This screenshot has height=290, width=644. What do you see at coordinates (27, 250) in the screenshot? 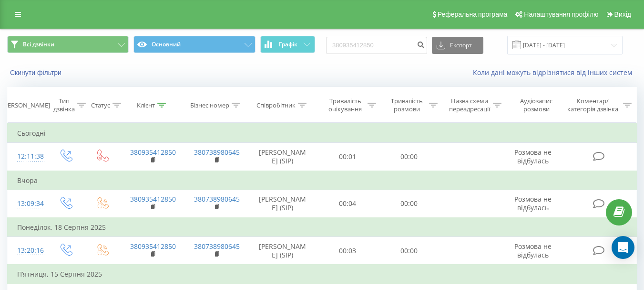
I see `div: 13:20:16` at bounding box center [27, 250].